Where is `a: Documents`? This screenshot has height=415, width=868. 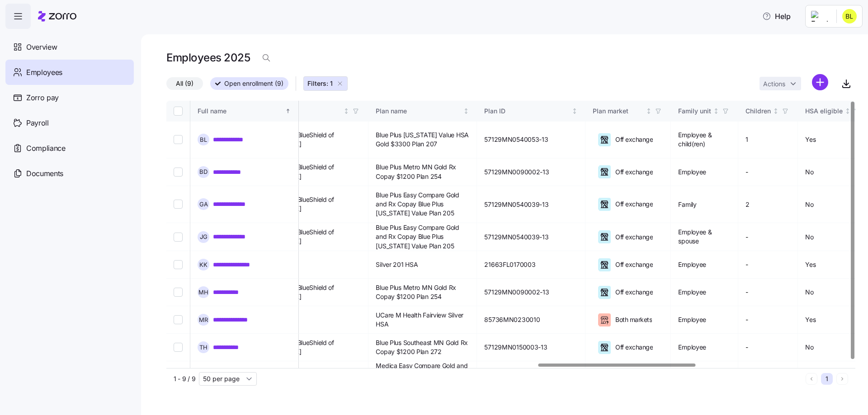 a: Documents is located at coordinates (70, 173).